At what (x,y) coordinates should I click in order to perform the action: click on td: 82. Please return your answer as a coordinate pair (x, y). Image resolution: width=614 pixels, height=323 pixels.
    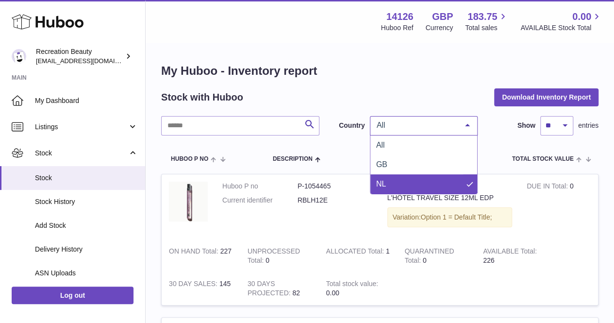
    Looking at the image, I should click on (280, 289).